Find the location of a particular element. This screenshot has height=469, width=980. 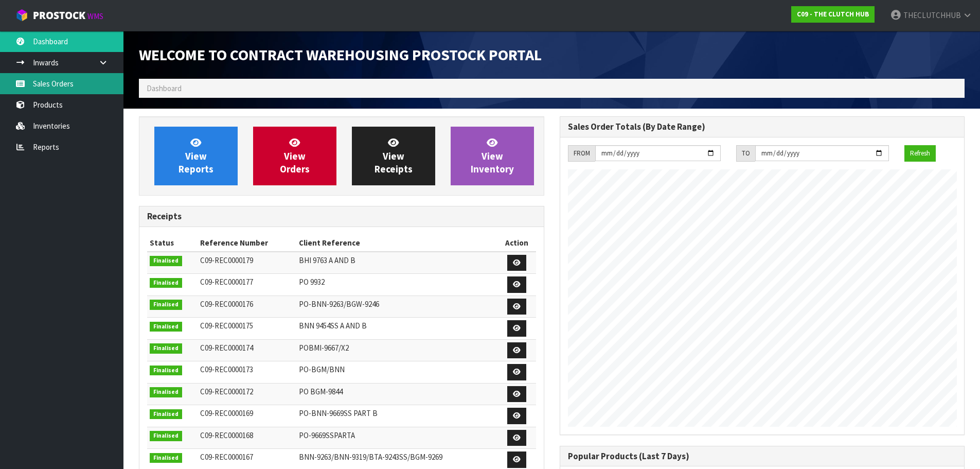

span: C09-REC0000167 is located at coordinates (226, 456).